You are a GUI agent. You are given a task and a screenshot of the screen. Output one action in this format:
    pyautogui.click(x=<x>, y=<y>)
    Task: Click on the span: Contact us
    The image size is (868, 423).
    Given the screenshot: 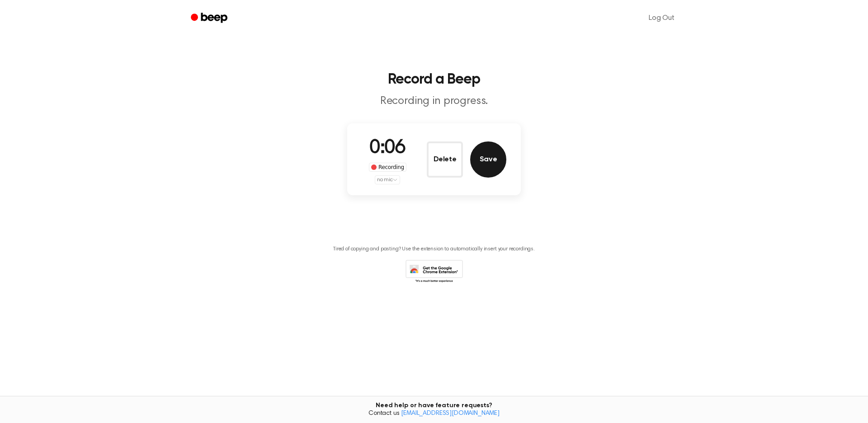 What is the action you would take?
    pyautogui.click(x=434, y=414)
    